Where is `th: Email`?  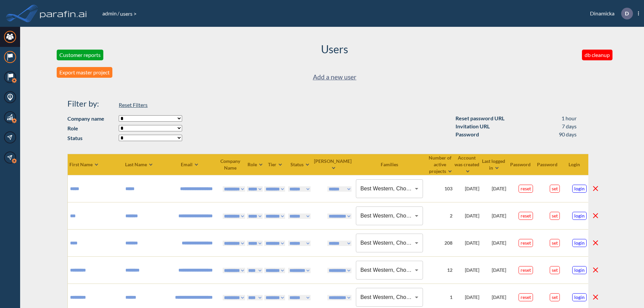
th: Email is located at coordinates (190, 164).